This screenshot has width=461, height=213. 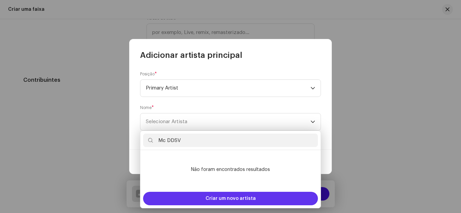 What do you see at coordinates (191, 55) in the screenshot?
I see `font: Adicionar artista principal` at bounding box center [191, 55].